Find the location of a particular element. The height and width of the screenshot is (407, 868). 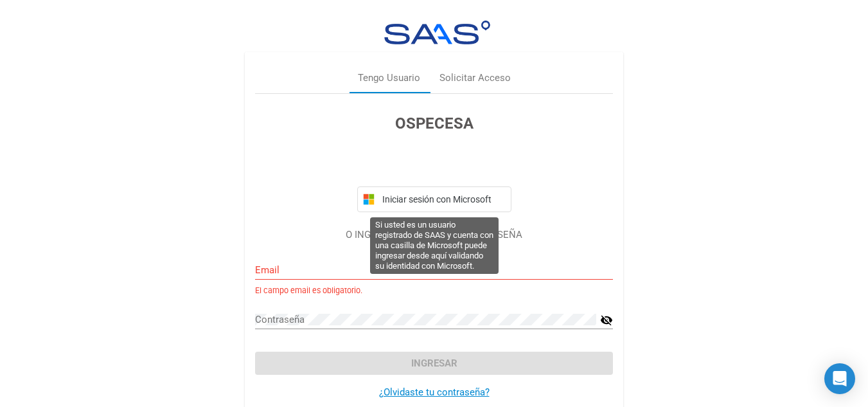

a: ¿Olvidaste tu contraseña? is located at coordinates (434, 392).